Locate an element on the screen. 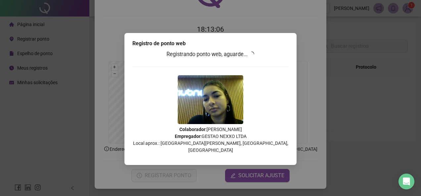 The width and height of the screenshot is (421, 196). div: Registro de ponto web is located at coordinates (210, 44).